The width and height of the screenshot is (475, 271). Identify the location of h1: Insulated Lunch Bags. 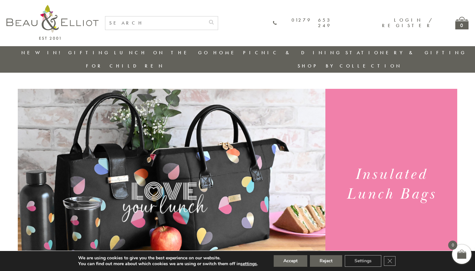
(391, 185).